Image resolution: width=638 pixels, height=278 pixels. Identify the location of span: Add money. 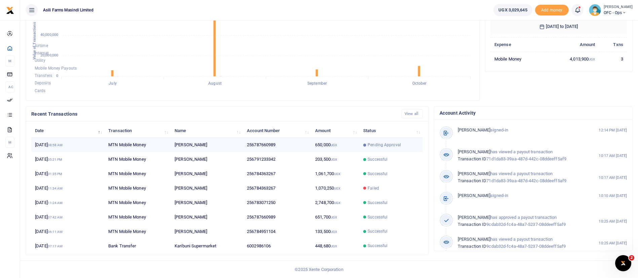
(552, 10).